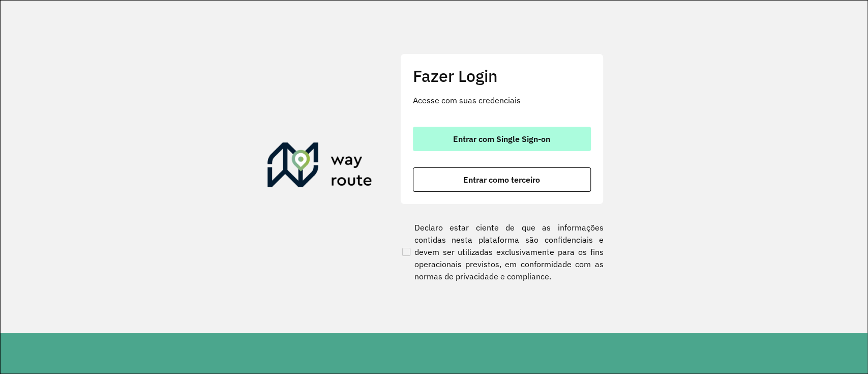  Describe the element at coordinates (502, 139) in the screenshot. I see `span: Entrar com Single Sign-on` at that location.